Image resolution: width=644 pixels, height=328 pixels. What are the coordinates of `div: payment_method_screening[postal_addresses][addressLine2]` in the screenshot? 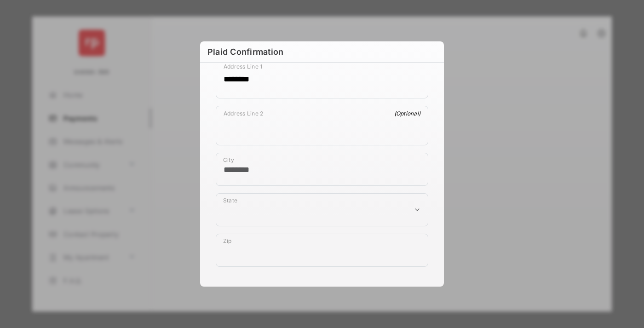 It's located at (322, 126).